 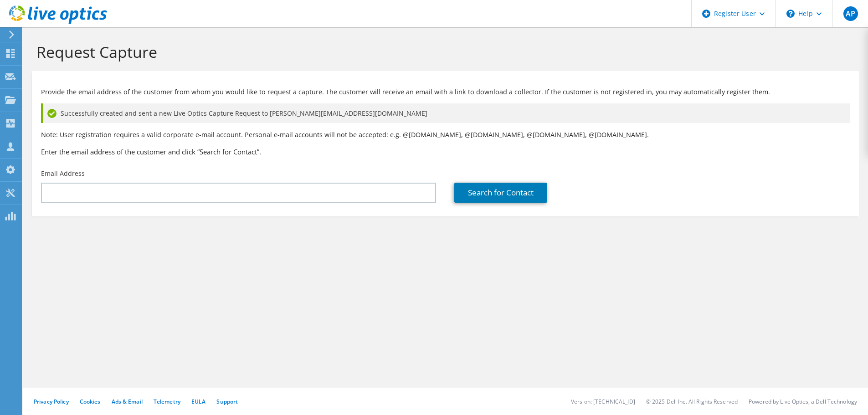 What do you see at coordinates (445, 152) in the screenshot?
I see `h3: Enter the email address of the customer and click “Search for Contact”.` at bounding box center [445, 152].